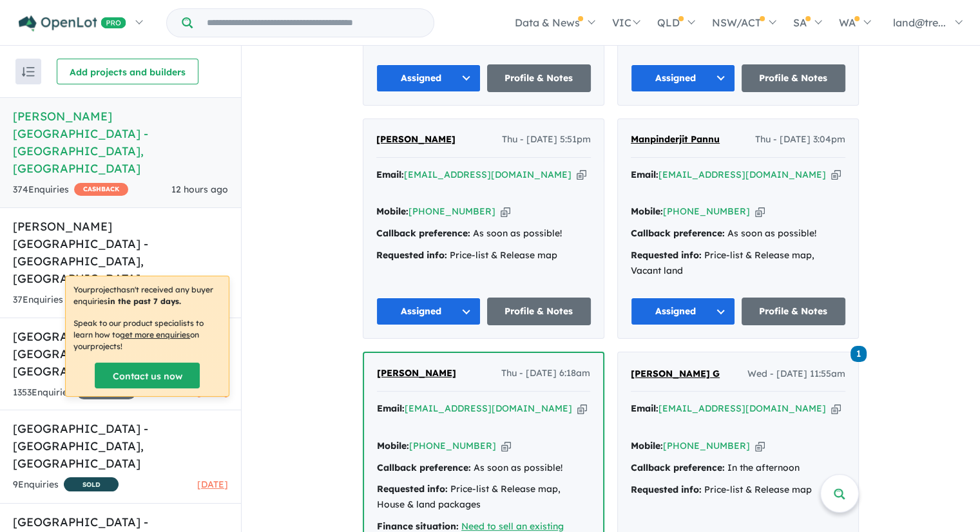  What do you see at coordinates (127, 71) in the screenshot?
I see `button: Add projects and builders` at bounding box center [127, 71].